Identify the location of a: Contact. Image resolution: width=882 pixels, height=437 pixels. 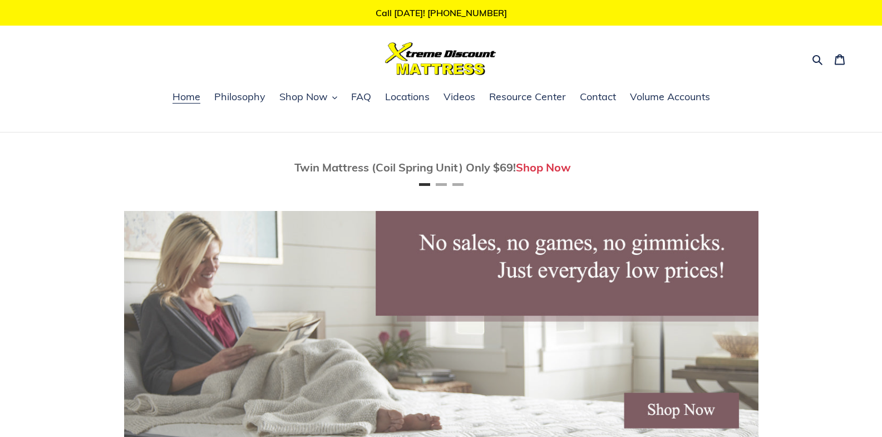
(598, 97).